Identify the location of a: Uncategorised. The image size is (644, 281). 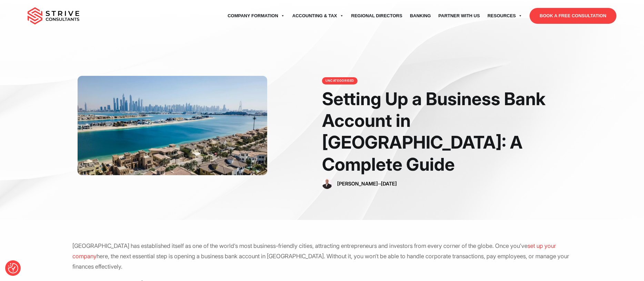
(340, 81).